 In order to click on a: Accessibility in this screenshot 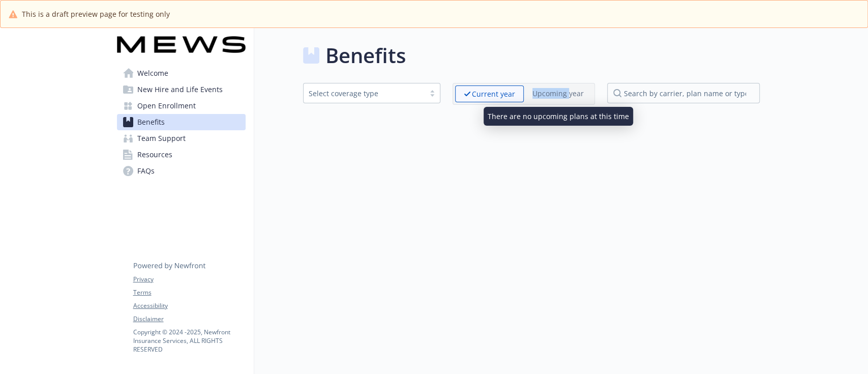, I will do `click(189, 306)`.